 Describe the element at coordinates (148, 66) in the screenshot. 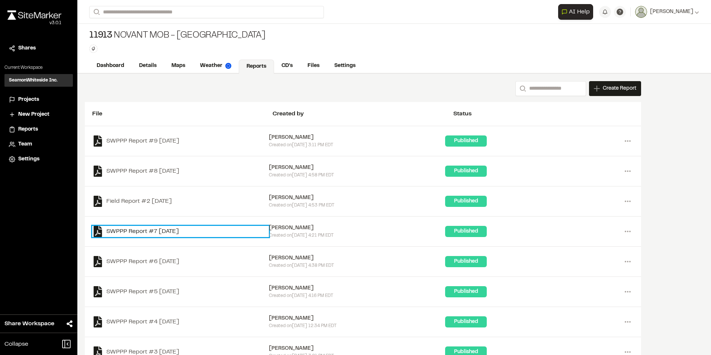

I see `a: Details` at that location.